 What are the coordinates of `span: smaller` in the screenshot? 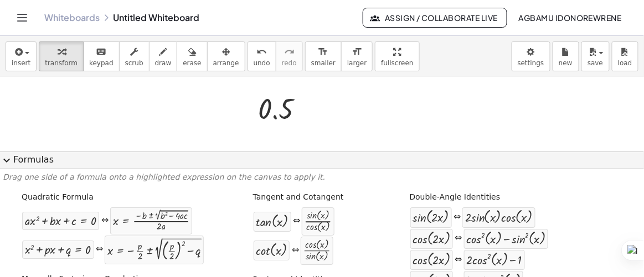 It's located at (323, 63).